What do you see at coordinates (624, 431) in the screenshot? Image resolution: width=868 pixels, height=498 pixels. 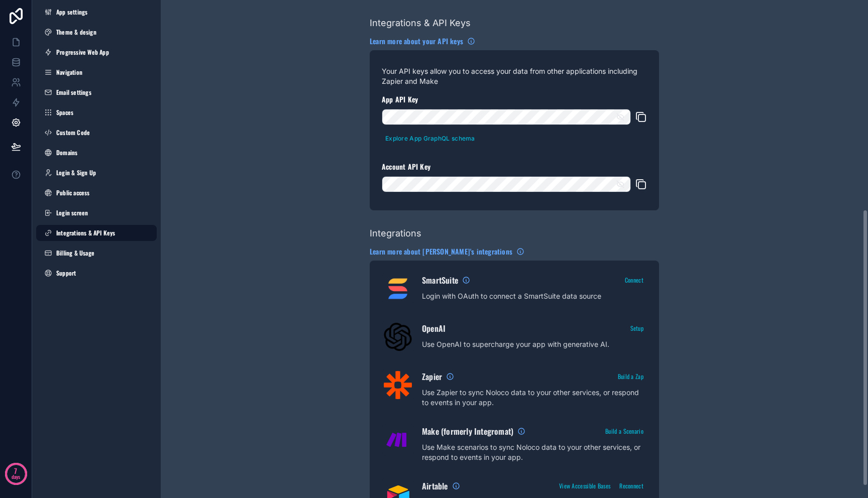 I see `button: Build a Scenario` at bounding box center [624, 431].